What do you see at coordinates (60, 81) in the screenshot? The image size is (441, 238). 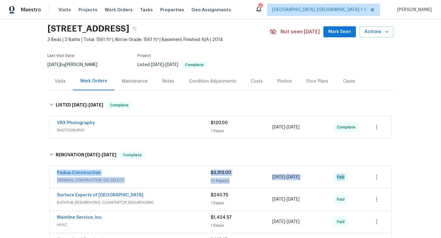 I see `div: Visits` at bounding box center [60, 81].